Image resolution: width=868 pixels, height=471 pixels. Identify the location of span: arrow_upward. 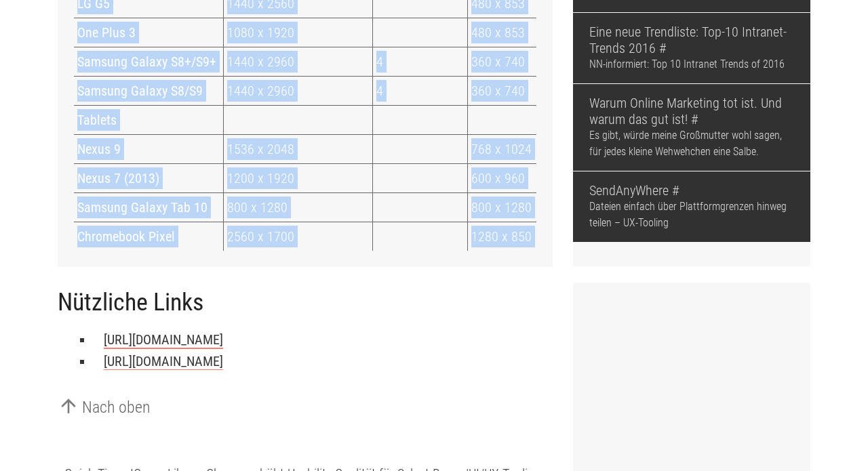
(70, 406).